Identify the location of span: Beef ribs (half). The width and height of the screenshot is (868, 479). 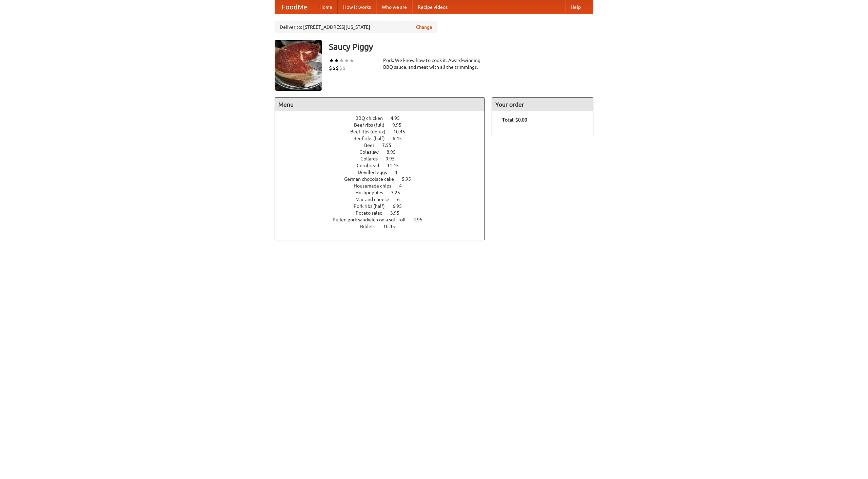
(373, 139).